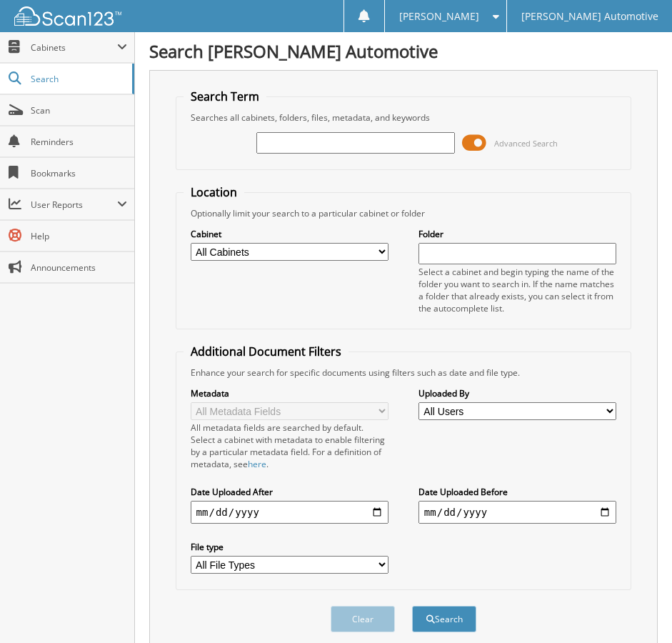 The width and height of the screenshot is (672, 643). Describe the element at coordinates (363, 618) in the screenshot. I see `button: Clear` at that location.